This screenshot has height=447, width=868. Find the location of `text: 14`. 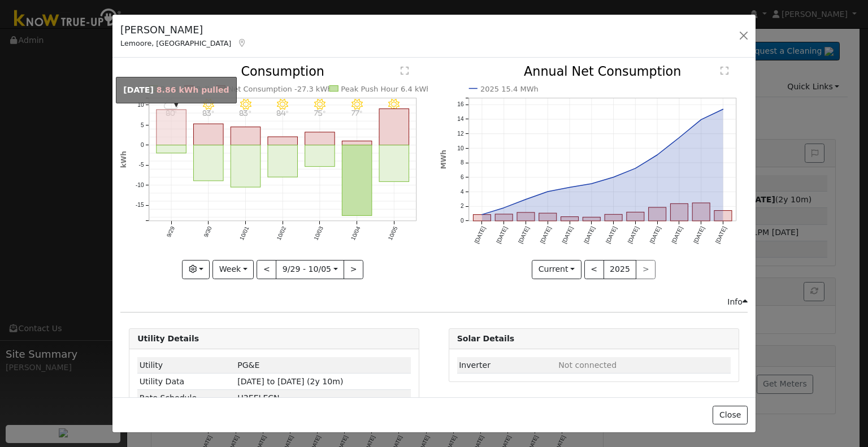

text: 14 is located at coordinates (460, 119).